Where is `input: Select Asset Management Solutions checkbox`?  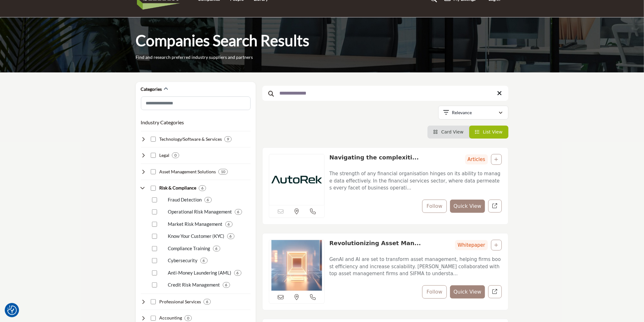
input: Select Asset Management Solutions checkbox is located at coordinates (153, 172).